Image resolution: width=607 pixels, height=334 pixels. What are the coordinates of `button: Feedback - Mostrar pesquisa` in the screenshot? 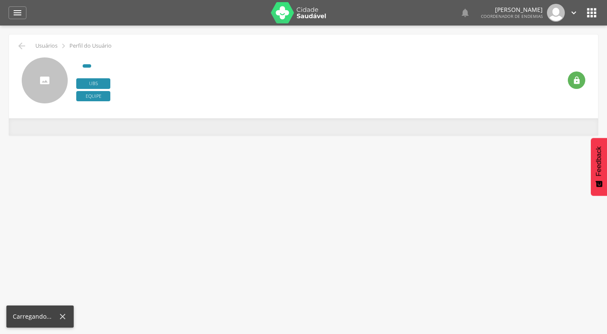 It's located at (599, 167).